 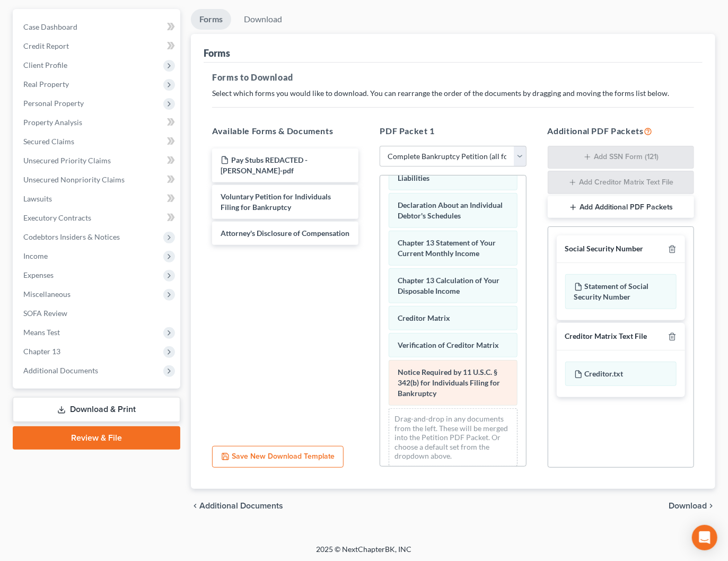 I want to click on span: Personal Property, so click(x=54, y=103).